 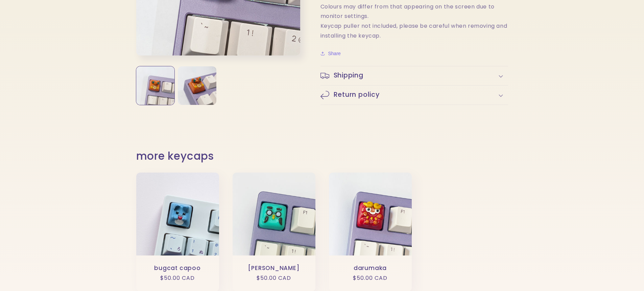 What do you see at coordinates (349, 76) in the screenshot?
I see `h2: Shipping` at bounding box center [349, 76].